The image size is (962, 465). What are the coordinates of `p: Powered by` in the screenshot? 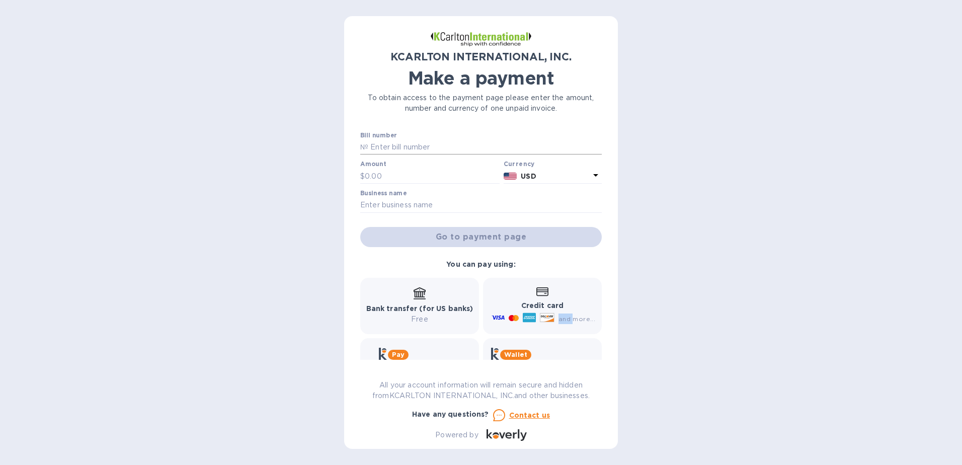 It's located at (456, 435).